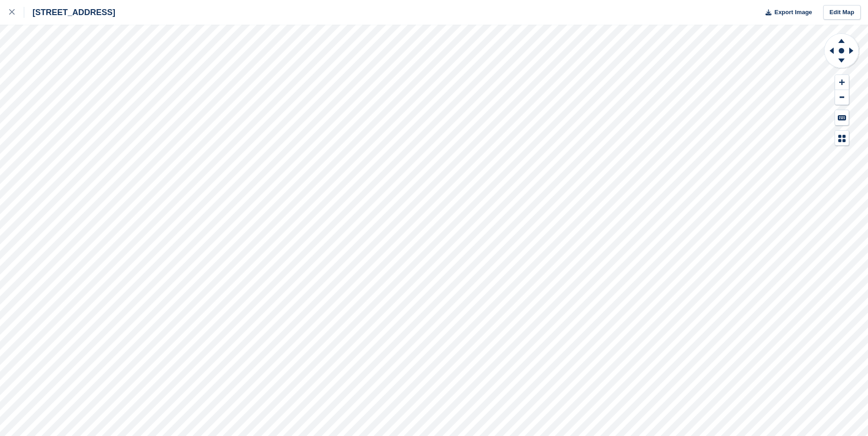  I want to click on button: Zoom Out, so click(842, 97).